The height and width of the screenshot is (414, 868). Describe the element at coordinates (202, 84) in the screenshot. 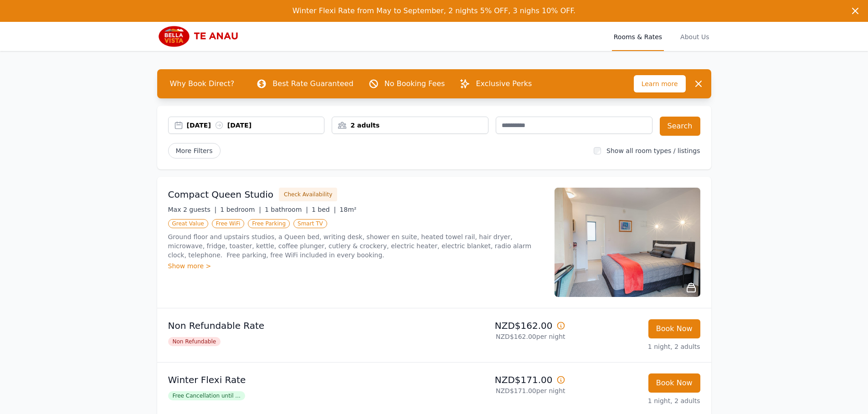

I see `span: Why Book Direct?` at that location.